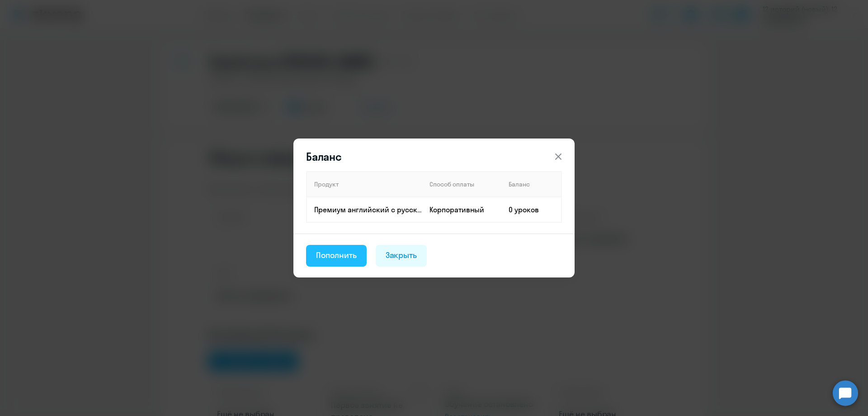 Image resolution: width=868 pixels, height=416 pixels. What do you see at coordinates (337, 255) in the screenshot?
I see `button: Пополнить` at bounding box center [337, 255].